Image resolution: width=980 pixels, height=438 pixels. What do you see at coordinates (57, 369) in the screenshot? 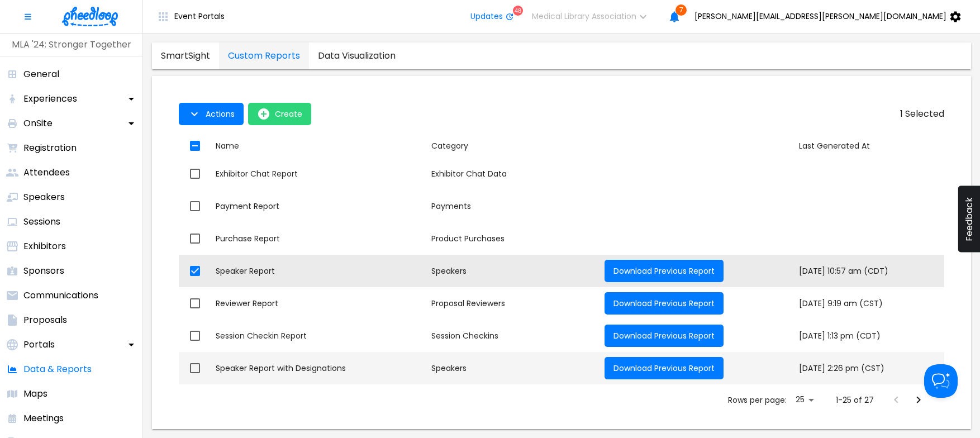
I see `p: Data & Reports` at bounding box center [57, 369].